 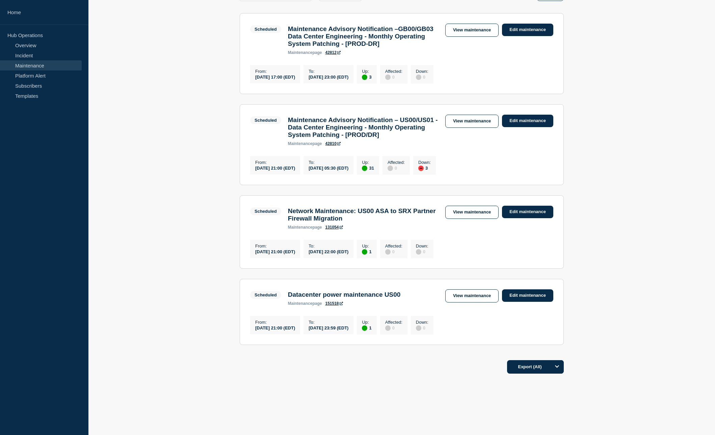 What do you see at coordinates (535, 367) in the screenshot?
I see `button: Export (All)` at bounding box center [535, 367].